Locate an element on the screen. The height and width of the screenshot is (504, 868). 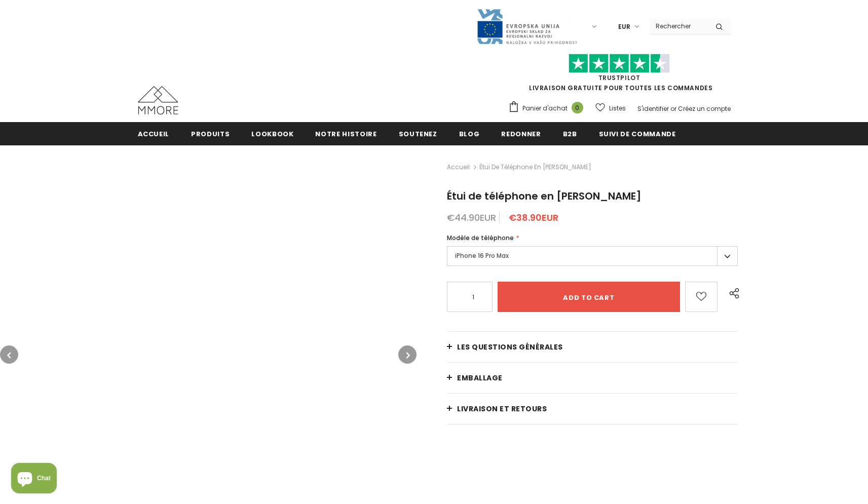
a: B2B is located at coordinates (570, 133).